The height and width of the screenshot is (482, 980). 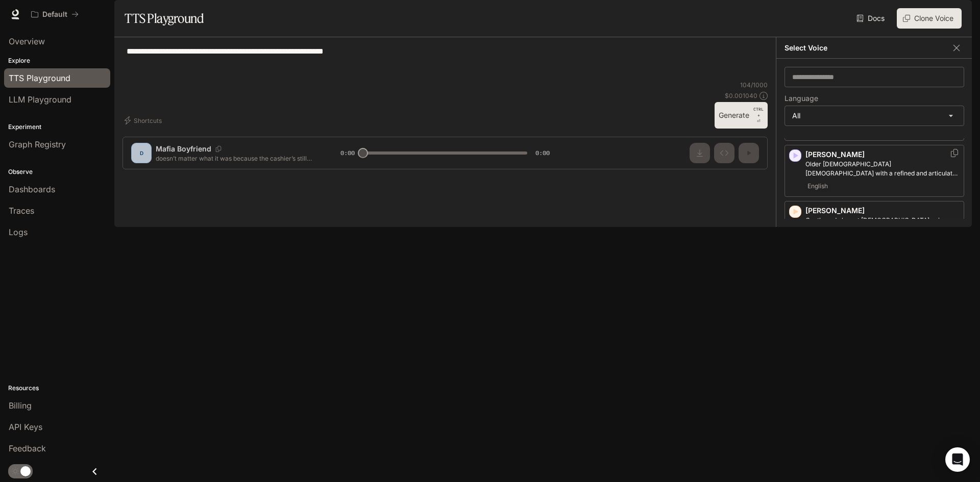 I want to click on p: $ 0.001040, so click(x=741, y=96).